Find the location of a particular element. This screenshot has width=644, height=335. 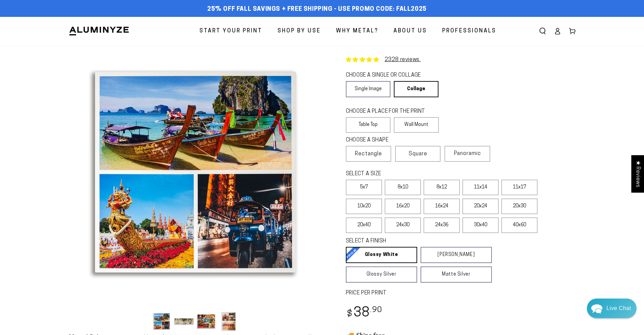

label: 40x60 is located at coordinates (519, 225).